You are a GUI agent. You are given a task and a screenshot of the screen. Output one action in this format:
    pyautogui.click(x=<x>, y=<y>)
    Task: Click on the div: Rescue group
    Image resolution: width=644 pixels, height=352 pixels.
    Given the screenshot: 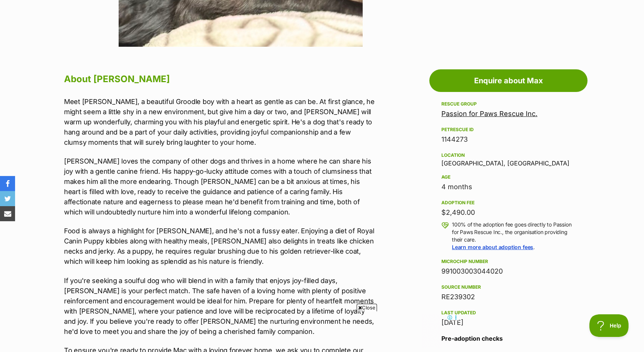 What is the action you would take?
    pyautogui.click(x=508, y=104)
    